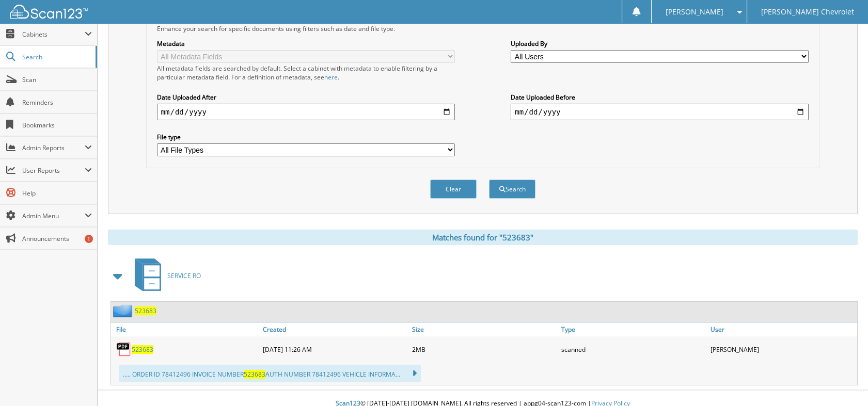 Image resolution: width=868 pixels, height=406 pixels. What do you see at coordinates (659, 97) in the screenshot?
I see `label: Date Uploaded Before` at bounding box center [659, 97].